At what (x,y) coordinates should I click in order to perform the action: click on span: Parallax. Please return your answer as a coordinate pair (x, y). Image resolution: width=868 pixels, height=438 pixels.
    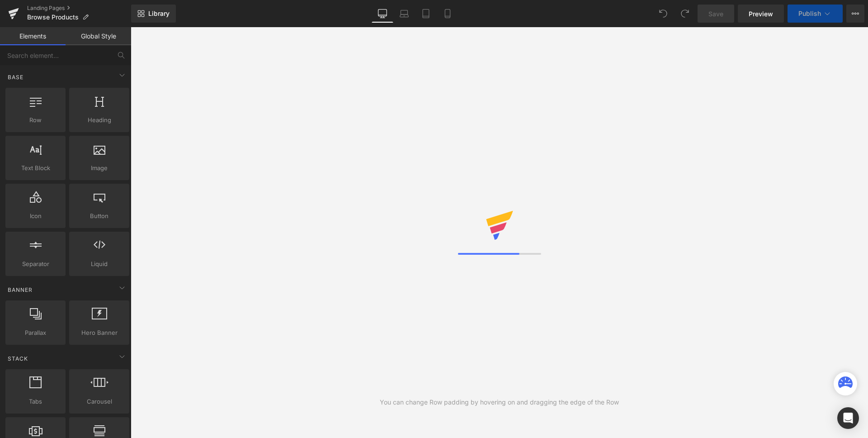
    Looking at the image, I should click on (35, 332).